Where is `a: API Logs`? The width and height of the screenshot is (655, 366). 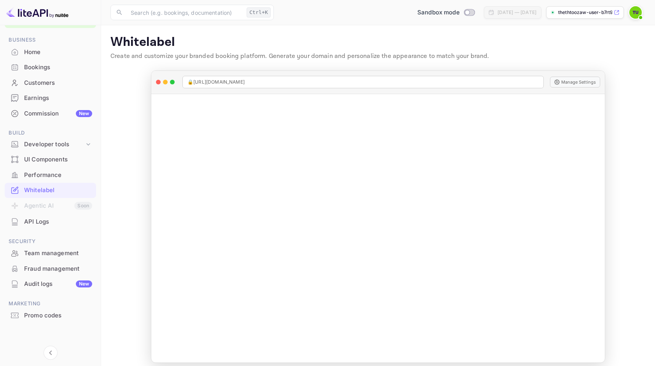 a: API Logs is located at coordinates (50, 221).